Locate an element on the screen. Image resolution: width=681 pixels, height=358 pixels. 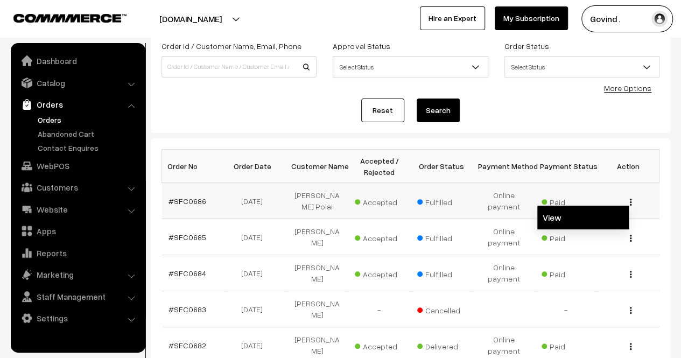
img: user is located at coordinates (660, 19).